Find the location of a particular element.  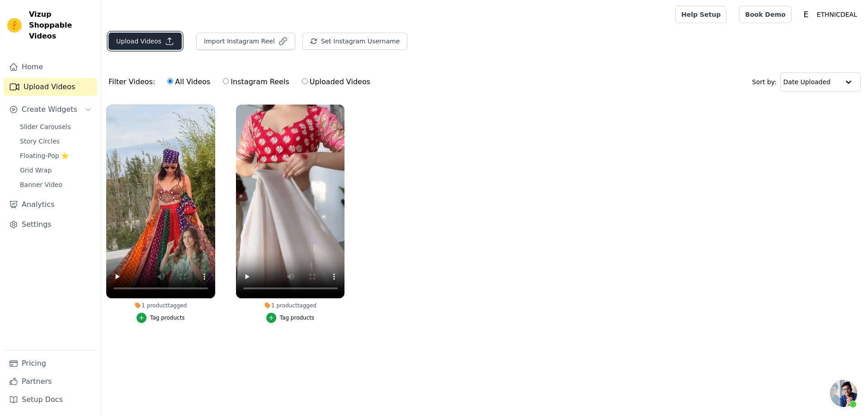

button: Create Widgets is located at coordinates (50, 109).